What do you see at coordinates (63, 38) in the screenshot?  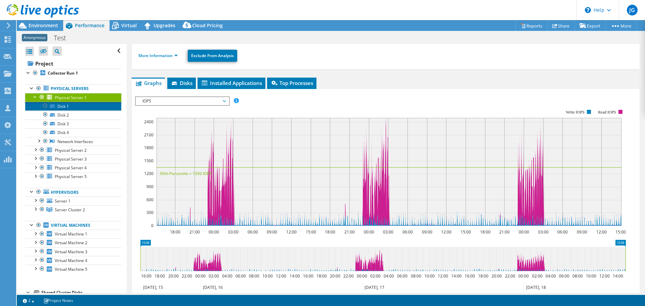 I see `h1: Test` at bounding box center [63, 38].